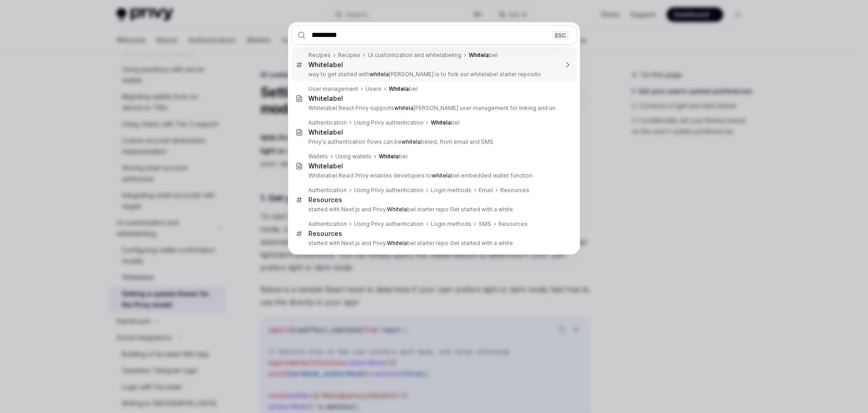 The width and height of the screenshot is (868, 413). Describe the element at coordinates (433, 142) in the screenshot. I see `p: Privy's authentication flows can be beled, from email and SMS` at that location.